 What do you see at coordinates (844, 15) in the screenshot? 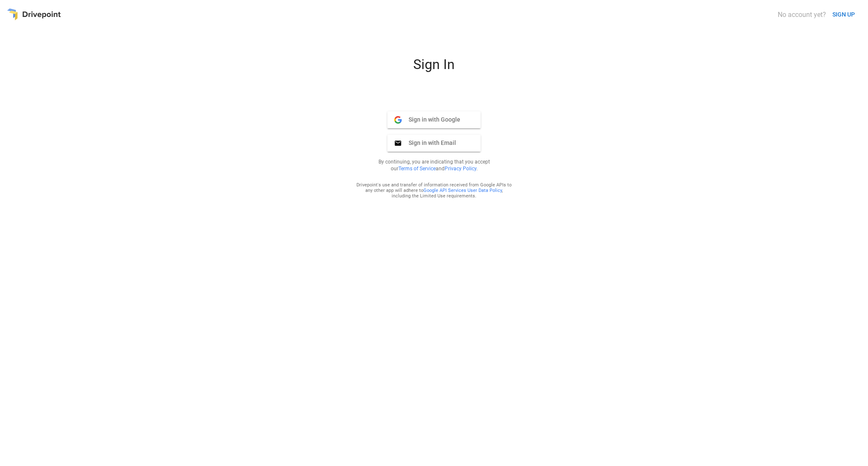
I see `button: SIGN UP` at bounding box center [844, 15].